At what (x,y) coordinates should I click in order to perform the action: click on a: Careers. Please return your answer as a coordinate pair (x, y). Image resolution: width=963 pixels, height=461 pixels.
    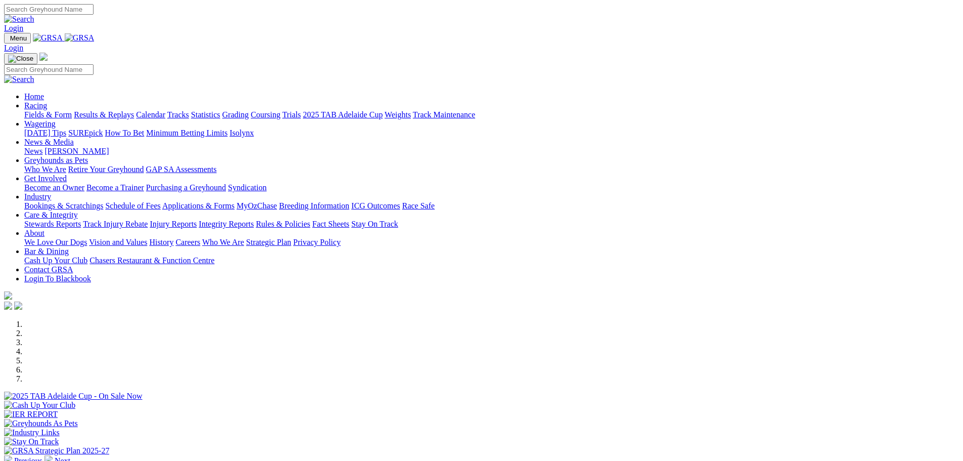
    Looking at the image, I should click on (188, 242).